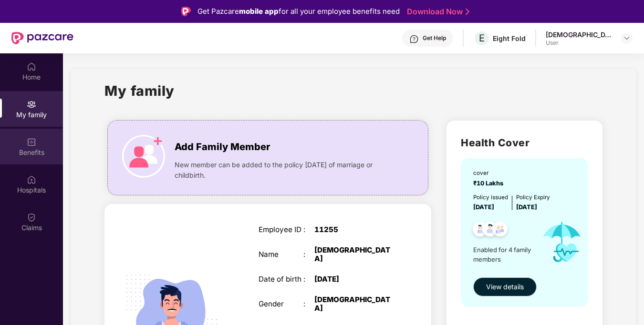 The image size is (644, 325). What do you see at coordinates (139, 90) in the screenshot?
I see `h1: My family` at bounding box center [139, 90].